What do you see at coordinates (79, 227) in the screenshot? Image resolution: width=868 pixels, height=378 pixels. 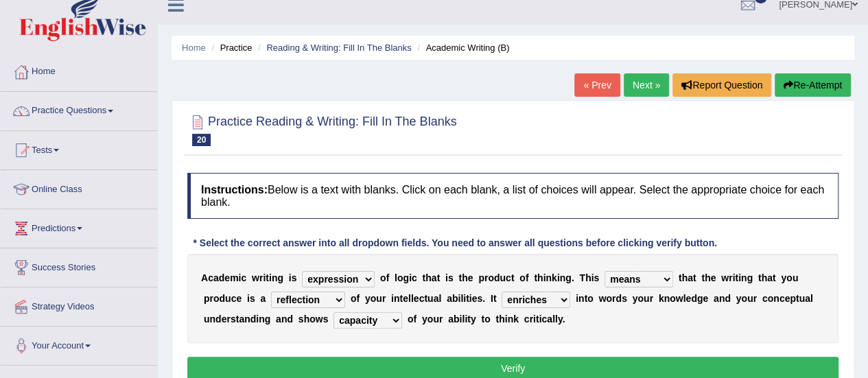 I see `a: Predictions` at bounding box center [79, 227].